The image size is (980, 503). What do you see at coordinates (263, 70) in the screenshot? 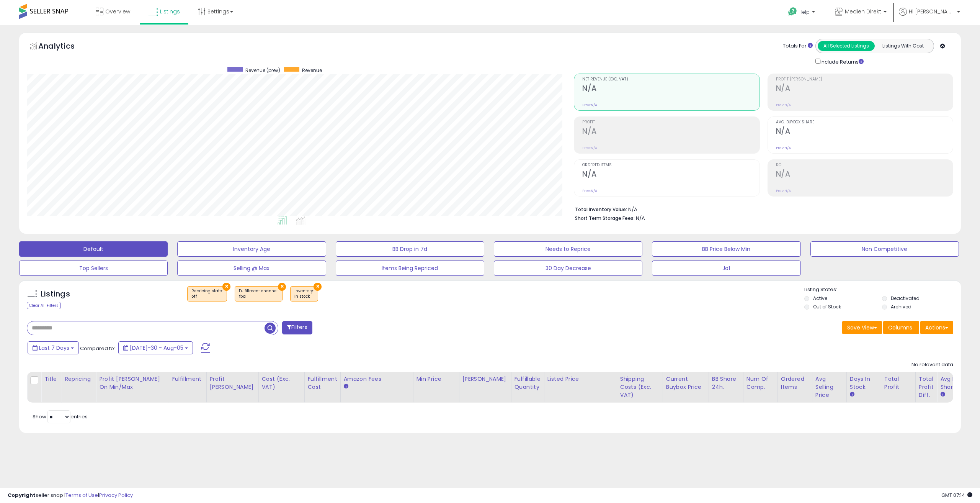
I see `span: Revenue (prev)` at bounding box center [263, 70].